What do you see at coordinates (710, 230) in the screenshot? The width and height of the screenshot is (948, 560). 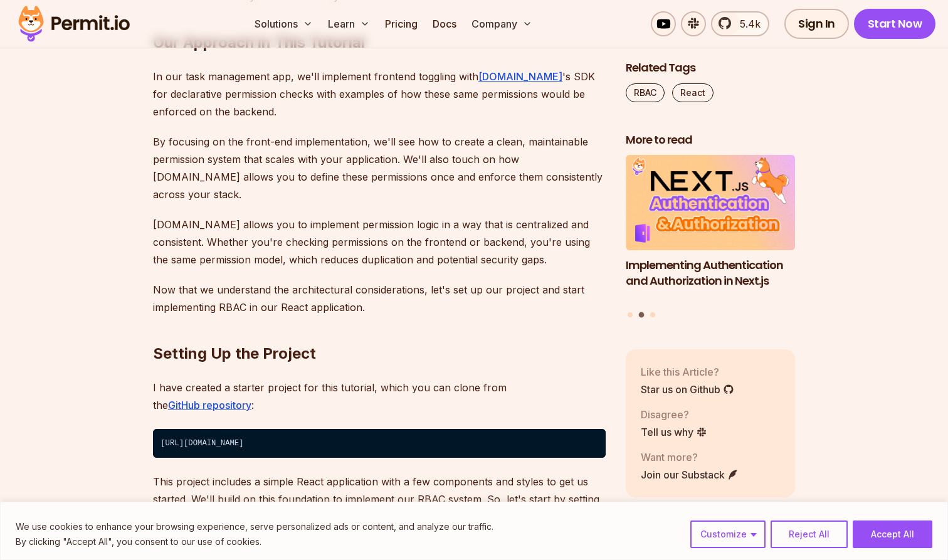 I see `a: Implementing Authentication and Authorization in Next.jsImplementing Authentication and Authoriza...` at bounding box center [710, 230].